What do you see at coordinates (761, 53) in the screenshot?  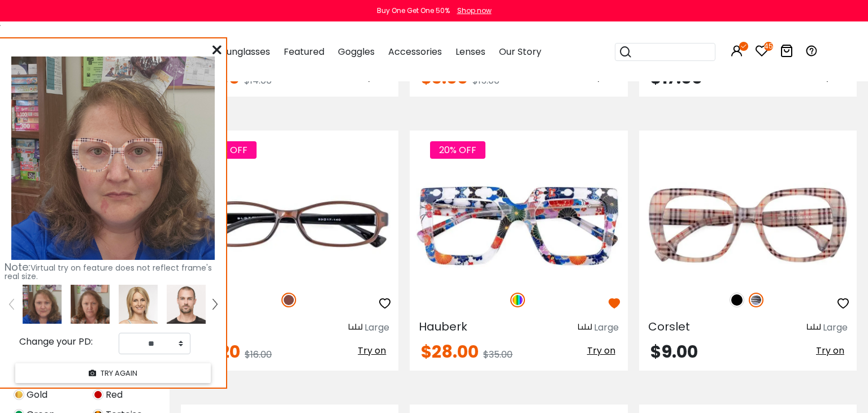 I see `a: 45` at bounding box center [761, 53].